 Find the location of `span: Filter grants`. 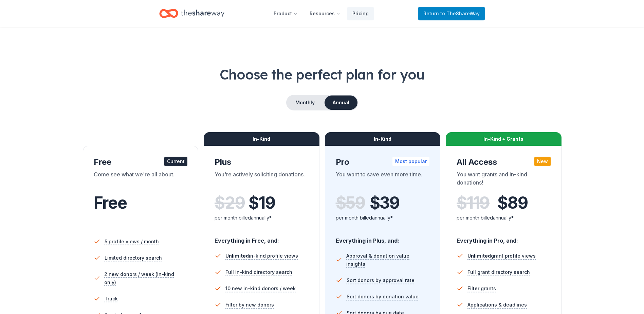

span: Filter grants is located at coordinates (482, 289).